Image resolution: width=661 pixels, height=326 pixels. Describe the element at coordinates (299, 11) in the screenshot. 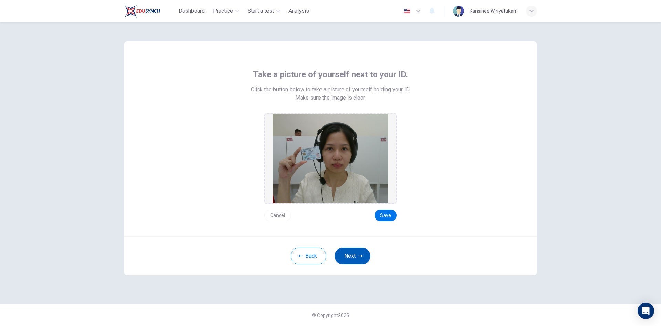

I see `a: Analysis` at that location.